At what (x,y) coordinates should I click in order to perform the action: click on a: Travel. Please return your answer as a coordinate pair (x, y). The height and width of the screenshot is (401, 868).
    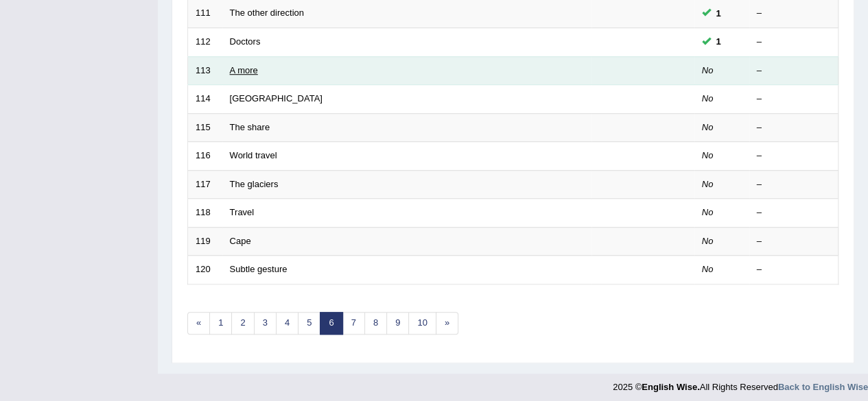
    Looking at the image, I should click on (242, 212).